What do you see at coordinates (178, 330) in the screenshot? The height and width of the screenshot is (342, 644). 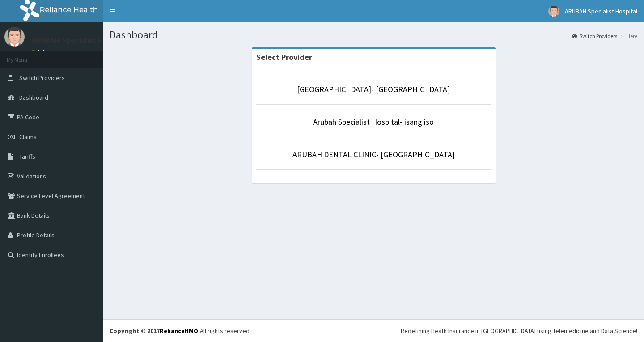 I see `a: RelianceHMO` at bounding box center [178, 330].